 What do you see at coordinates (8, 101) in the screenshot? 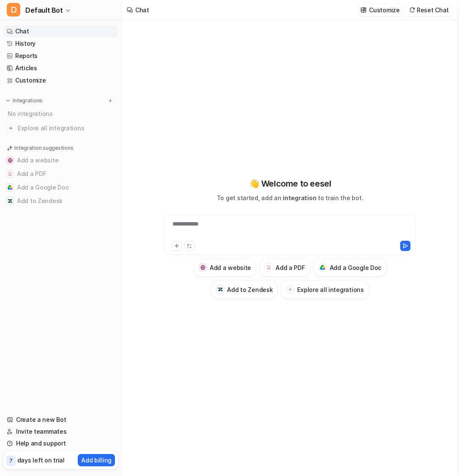
I see `img: expand menu` at bounding box center [8, 101].